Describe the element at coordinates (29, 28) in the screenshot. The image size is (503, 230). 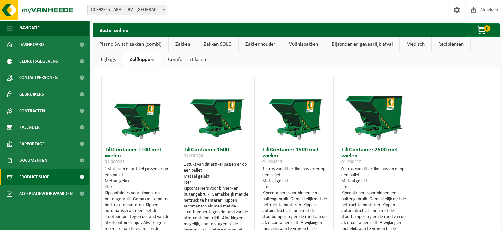
I see `span: Navigatie` at that location.